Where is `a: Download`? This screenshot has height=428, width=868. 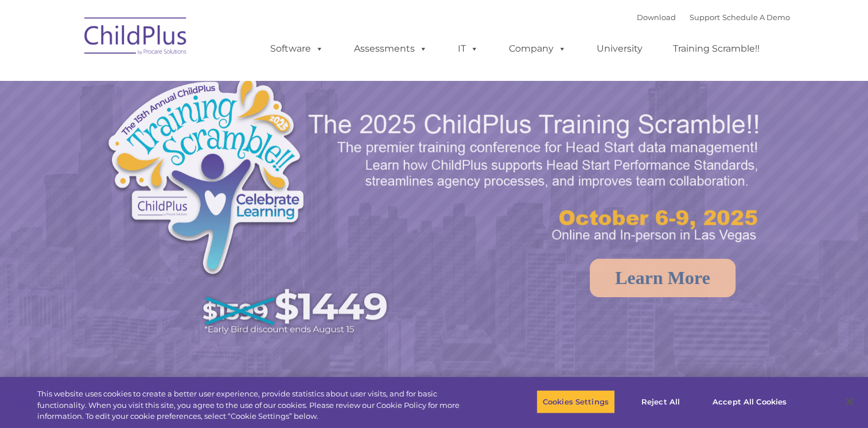
a: Download is located at coordinates (656, 17).